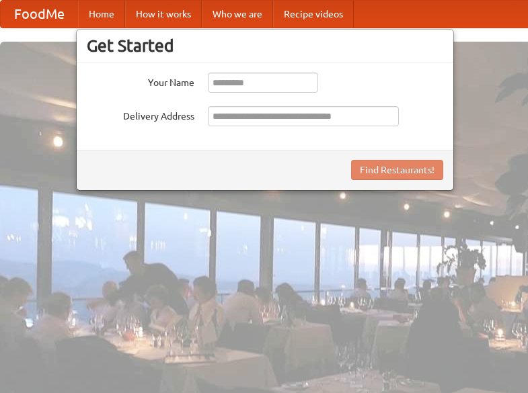 This screenshot has width=528, height=393. I want to click on a: FoodMe, so click(39, 14).